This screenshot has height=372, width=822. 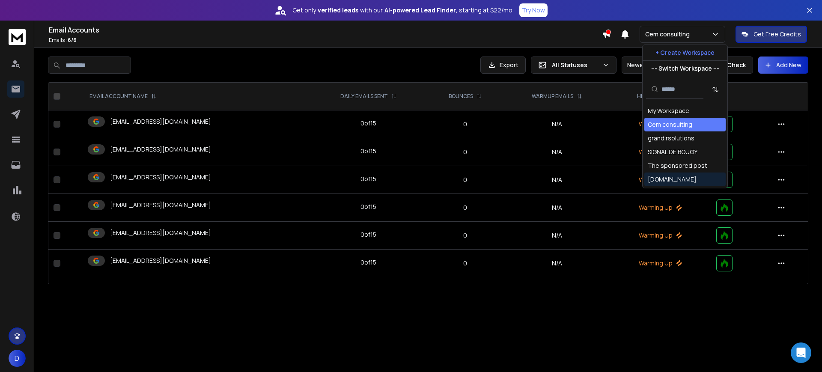 I want to click on p: HEALTH SCORE, so click(x=656, y=96).